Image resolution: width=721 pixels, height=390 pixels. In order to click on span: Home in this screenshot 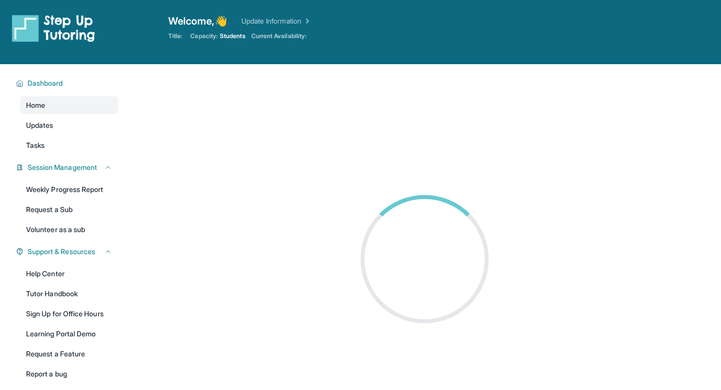, I will do `click(36, 105)`.